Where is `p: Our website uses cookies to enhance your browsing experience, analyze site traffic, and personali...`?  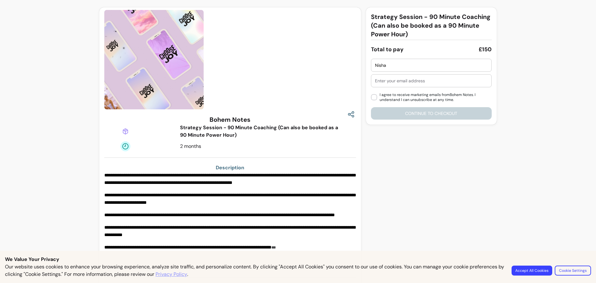
p: Our website uses cookies to enhance your browsing experience, analyze site traffic, and personali... is located at coordinates (255, 271).